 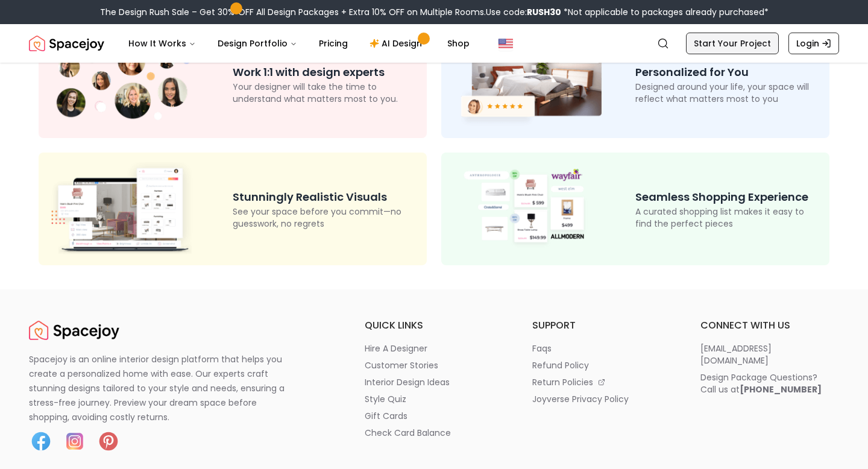 What do you see at coordinates (770, 325) in the screenshot?
I see `h6: connect with us` at bounding box center [770, 325].